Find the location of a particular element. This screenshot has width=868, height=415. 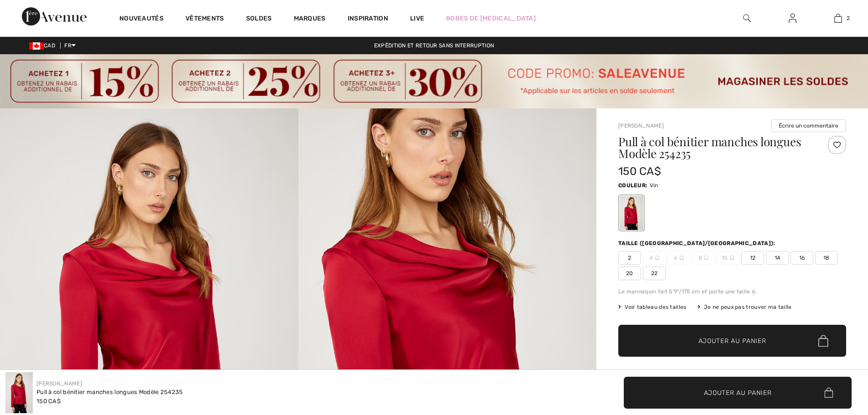

a: 2 is located at coordinates (838, 18).